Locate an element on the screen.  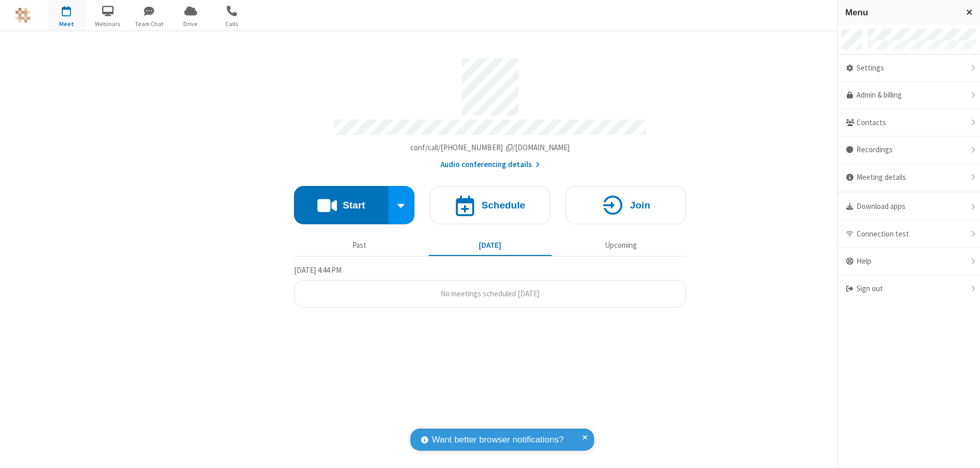
div: Connection test is located at coordinates (908, 234).